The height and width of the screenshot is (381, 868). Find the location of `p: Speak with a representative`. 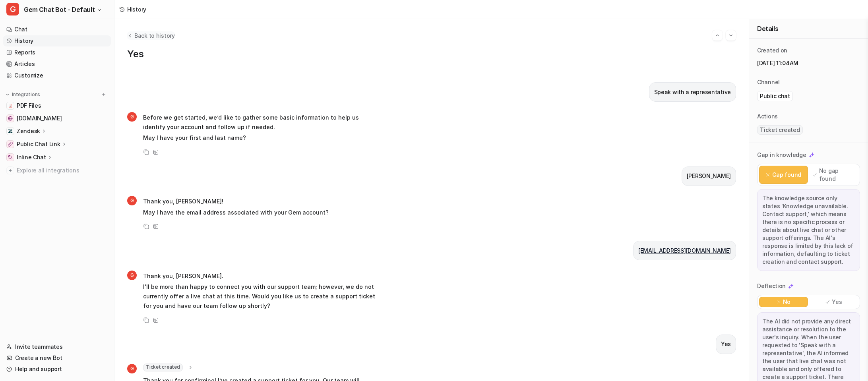

p: Speak with a representative is located at coordinates (692, 92).